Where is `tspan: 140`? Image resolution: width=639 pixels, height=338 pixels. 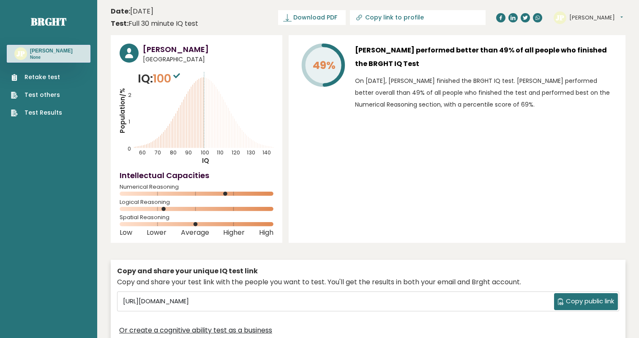 tspan: 140 is located at coordinates (267, 152).